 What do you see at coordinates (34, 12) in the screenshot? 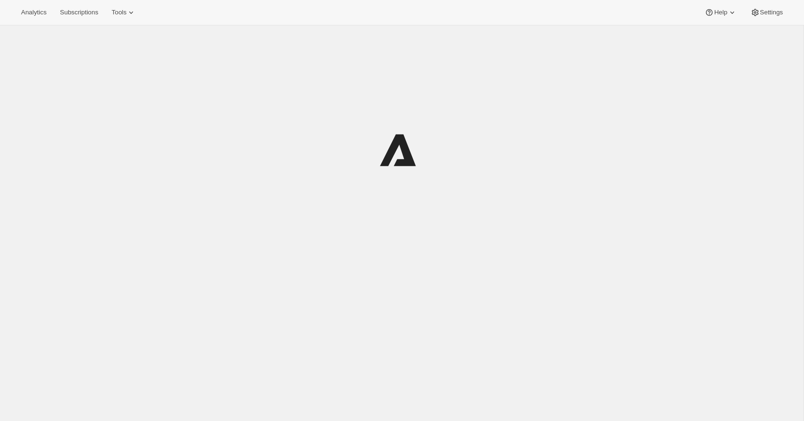
I see `button: Analytics` at bounding box center [34, 12].